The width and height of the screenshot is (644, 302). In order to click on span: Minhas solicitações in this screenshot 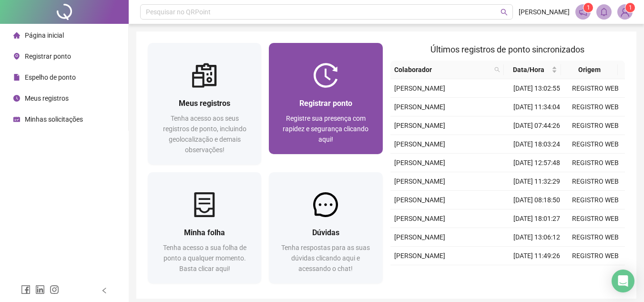, I will do `click(54, 119)`.